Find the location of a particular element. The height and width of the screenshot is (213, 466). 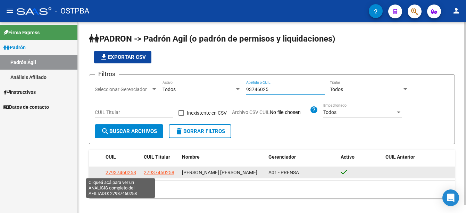

datatable-header-cell: Gerenciador is located at coordinates (302, 157).